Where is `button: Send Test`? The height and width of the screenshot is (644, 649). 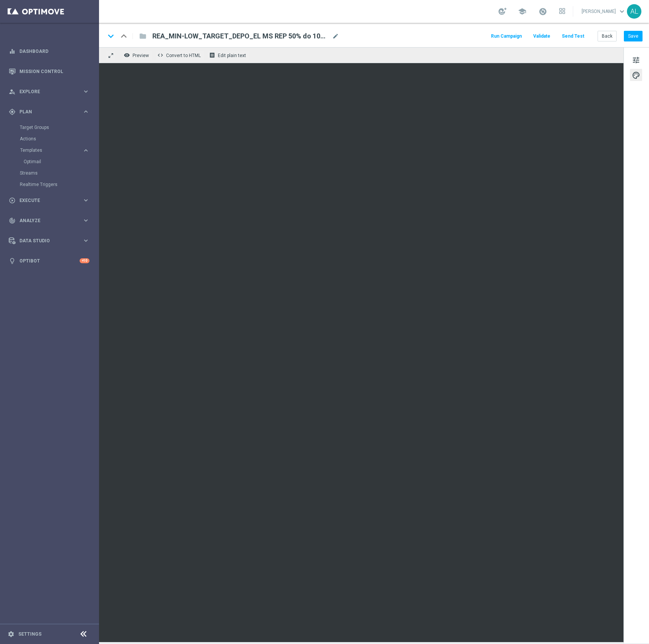
button: Send Test is located at coordinates (572, 36).